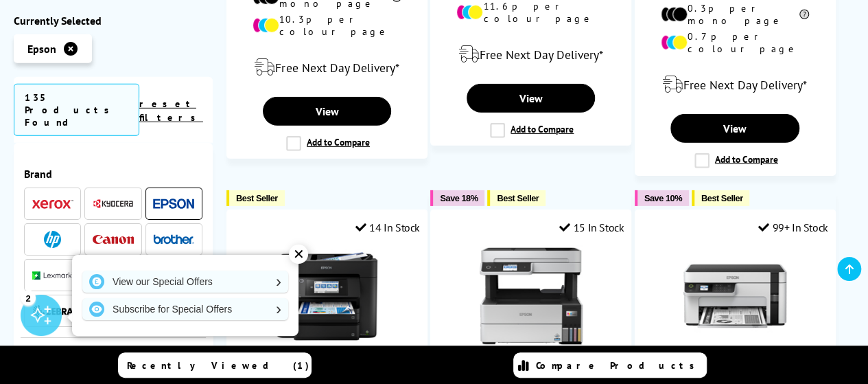  What do you see at coordinates (174, 239) in the screenshot?
I see `img: Brother` at bounding box center [174, 239].